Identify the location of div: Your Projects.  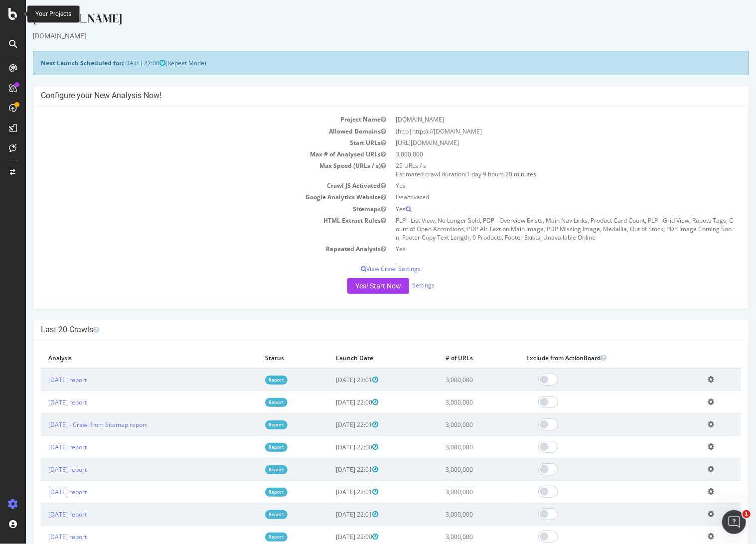
(53, 14).